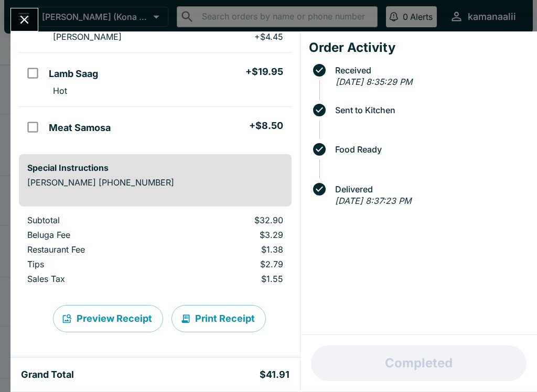 The width and height of the screenshot is (537, 392). Describe the element at coordinates (429, 150) in the screenshot. I see `span: Food Ready` at that location.